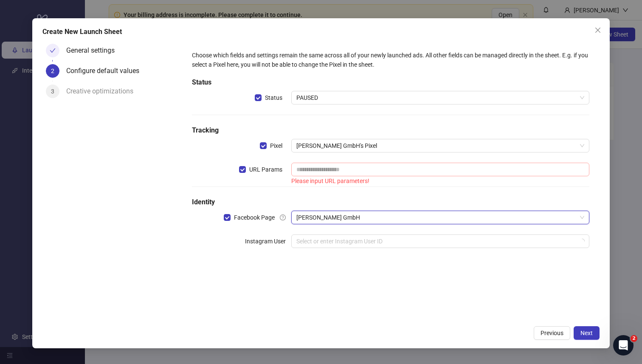 The width and height of the screenshot is (642, 364). I want to click on span: loading, so click(582, 241).